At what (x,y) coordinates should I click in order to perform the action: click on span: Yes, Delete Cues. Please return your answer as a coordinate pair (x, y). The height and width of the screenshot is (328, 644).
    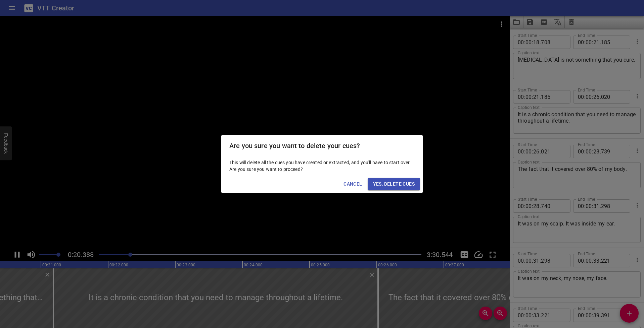
    Looking at the image, I should click on (394, 184).